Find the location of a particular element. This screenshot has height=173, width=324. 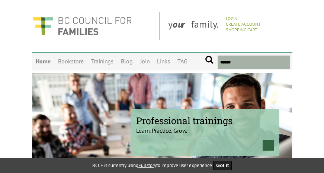

a: Blog is located at coordinates (127, 61).